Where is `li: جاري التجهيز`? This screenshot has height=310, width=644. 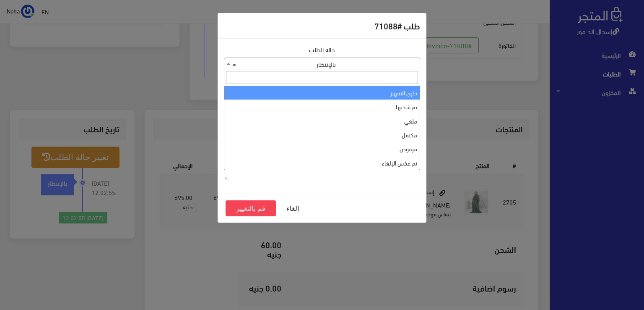
li: جاري التجهيز is located at coordinates (322, 93).